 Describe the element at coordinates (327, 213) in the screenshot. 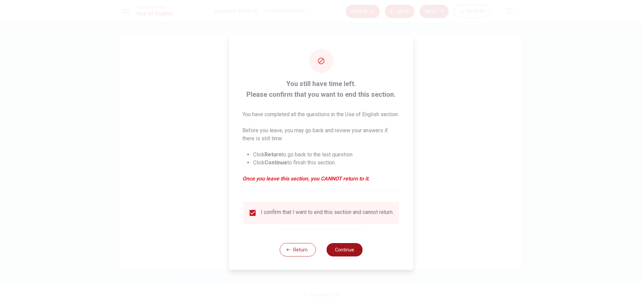

I see `div: I confirm that I want to end this section and cannot return.` at that location.